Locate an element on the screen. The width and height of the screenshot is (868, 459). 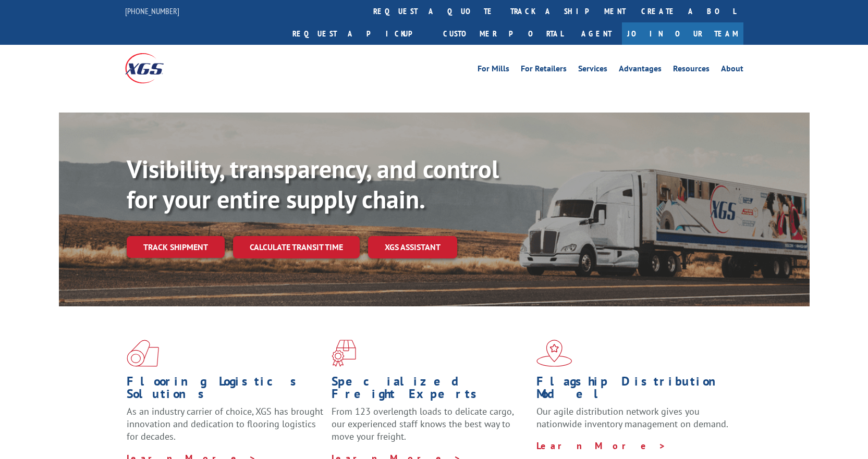
img: xgs-icon-total-supply-chain-intelligence-red is located at coordinates (143, 353).